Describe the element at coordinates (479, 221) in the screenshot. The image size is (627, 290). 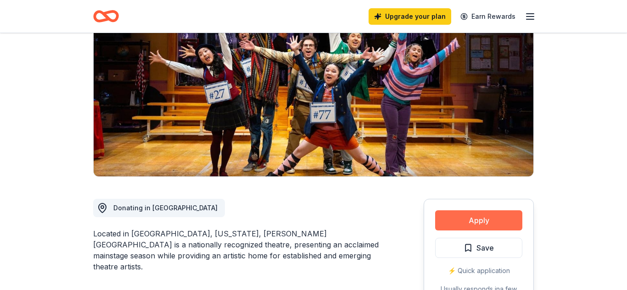
I see `button: Apply` at that location.